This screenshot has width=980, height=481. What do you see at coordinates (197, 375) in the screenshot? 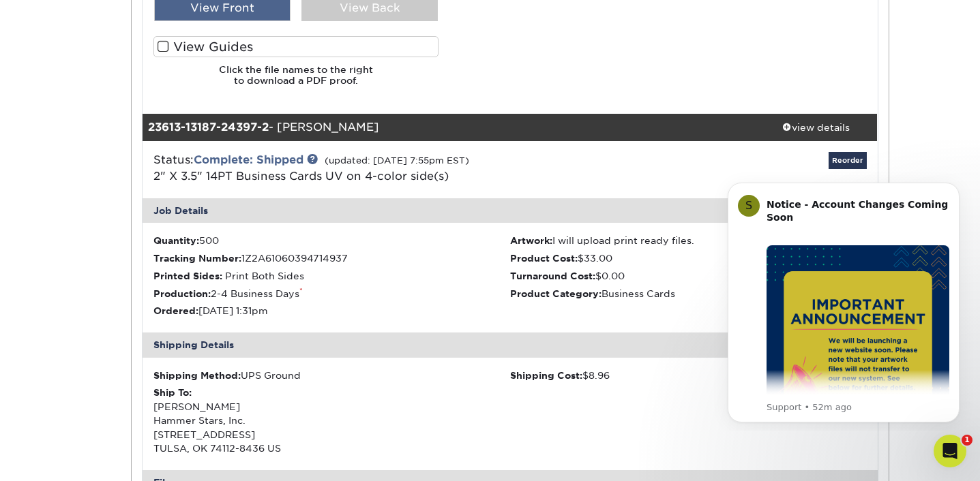
I see `strong: Shipping Method:` at bounding box center [197, 375].